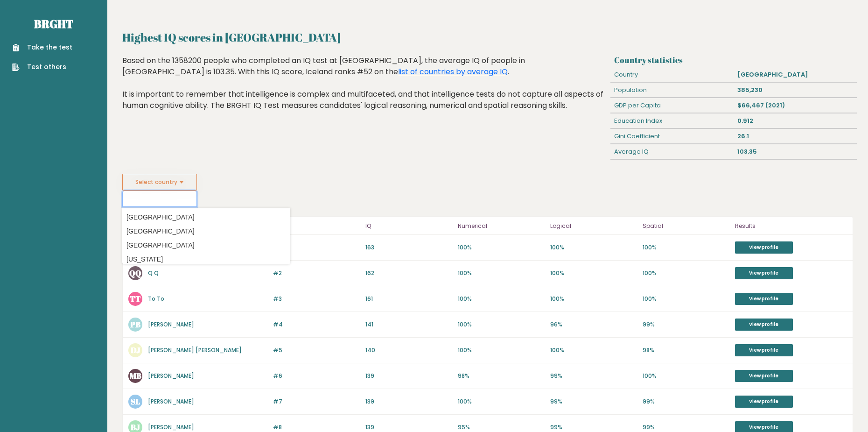 Image resolution: width=868 pixels, height=432 pixels. I want to click on a: Test others, so click(42, 67).